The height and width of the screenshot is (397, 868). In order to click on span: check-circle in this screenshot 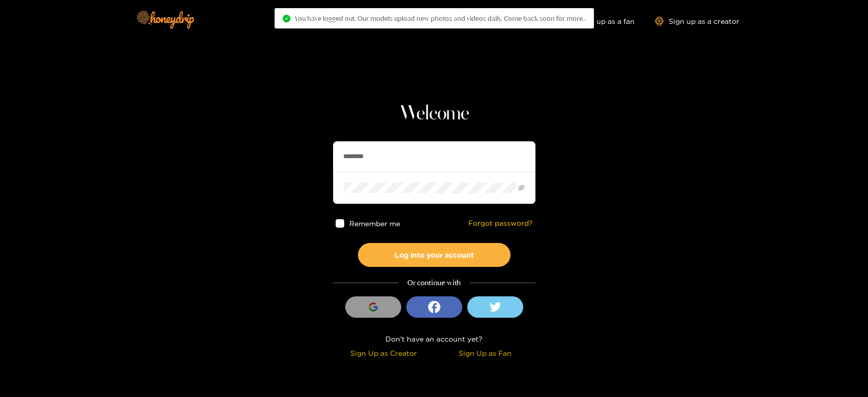, I will do `click(287, 18)`.